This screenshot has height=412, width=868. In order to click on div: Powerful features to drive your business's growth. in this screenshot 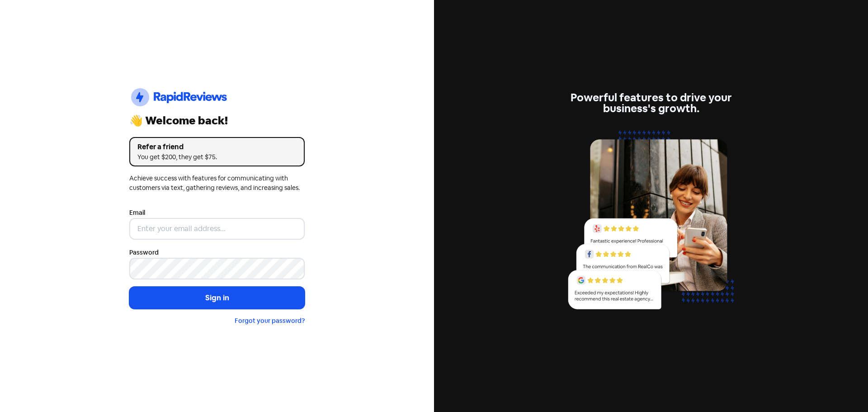, I will do `click(651, 103)`.